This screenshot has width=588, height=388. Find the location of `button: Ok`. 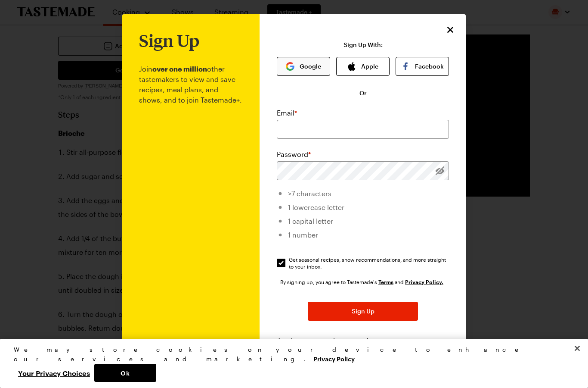

button: Ok is located at coordinates (125, 373).